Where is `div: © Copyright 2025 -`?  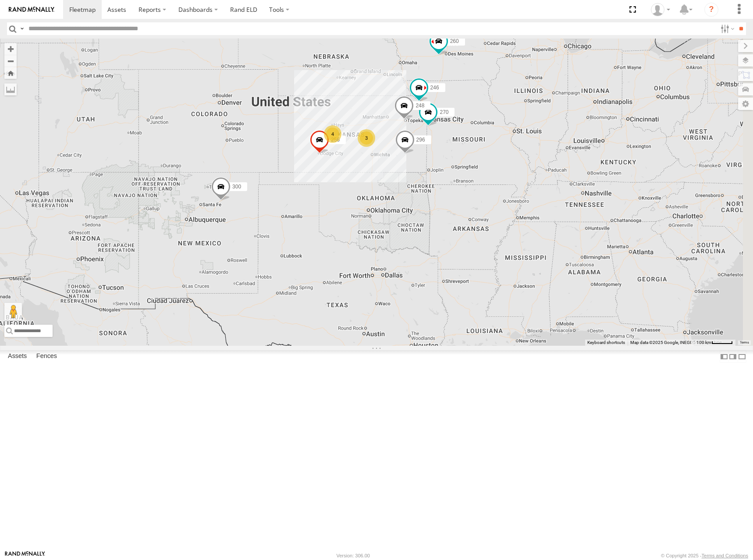 div: © Copyright 2025 - is located at coordinates (704, 555).